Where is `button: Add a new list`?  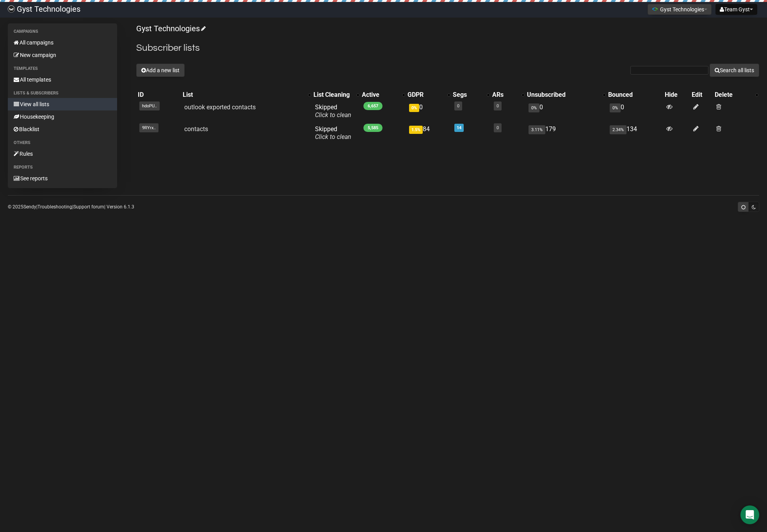 button: Add a new list is located at coordinates (160, 70).